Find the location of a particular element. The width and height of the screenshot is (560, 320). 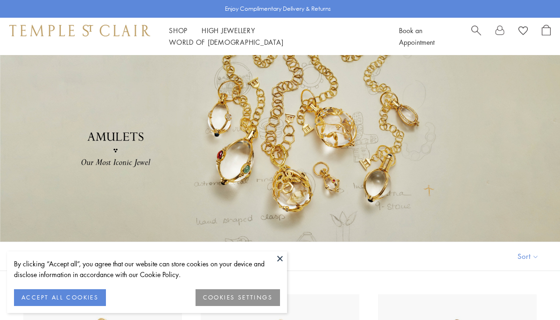

button: ACCEPT ALL COOKIES is located at coordinates (60, 298).